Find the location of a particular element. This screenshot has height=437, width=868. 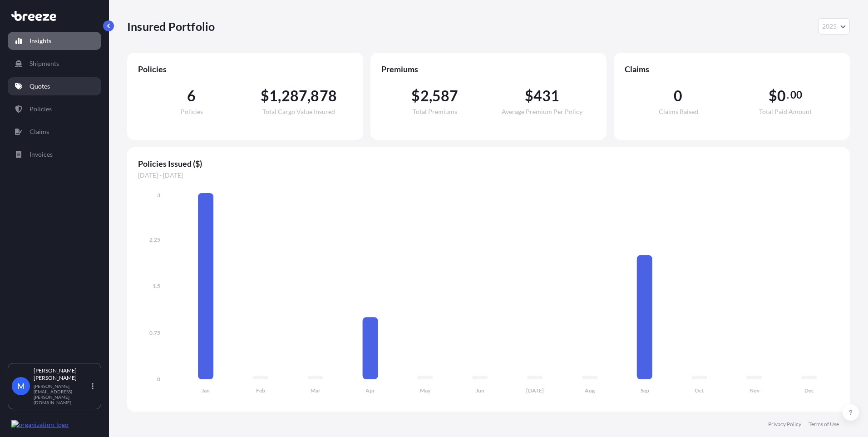

span: Premiums is located at coordinates (489, 69).